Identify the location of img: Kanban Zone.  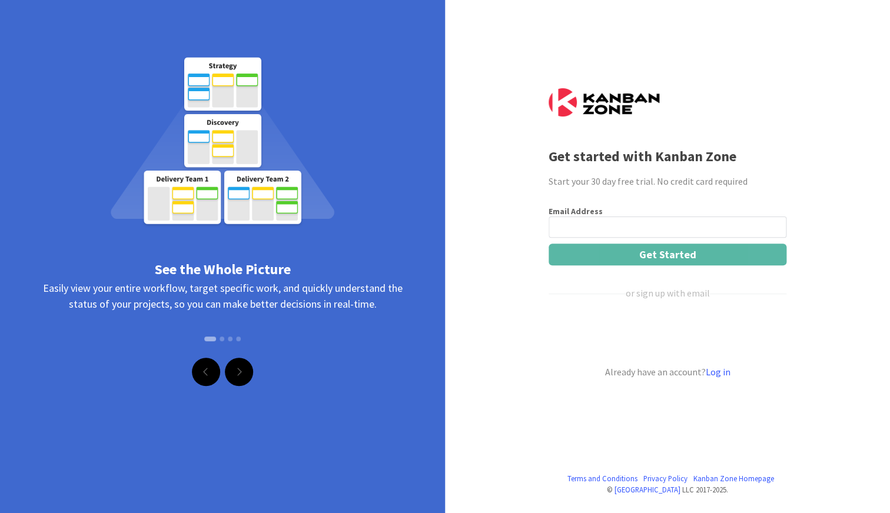
(604, 102).